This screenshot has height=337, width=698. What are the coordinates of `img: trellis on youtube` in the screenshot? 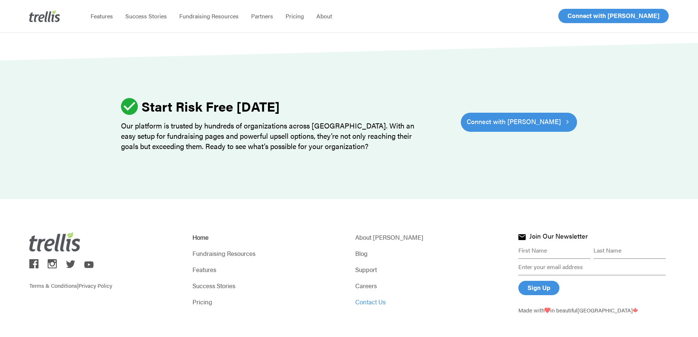 It's located at (89, 265).